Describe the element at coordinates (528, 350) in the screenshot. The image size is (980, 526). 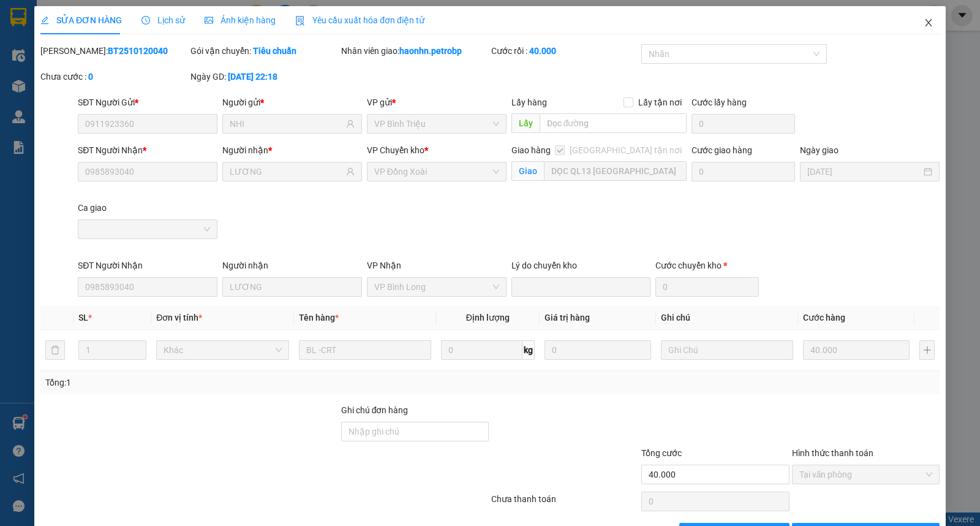
I see `span: kg` at that location.